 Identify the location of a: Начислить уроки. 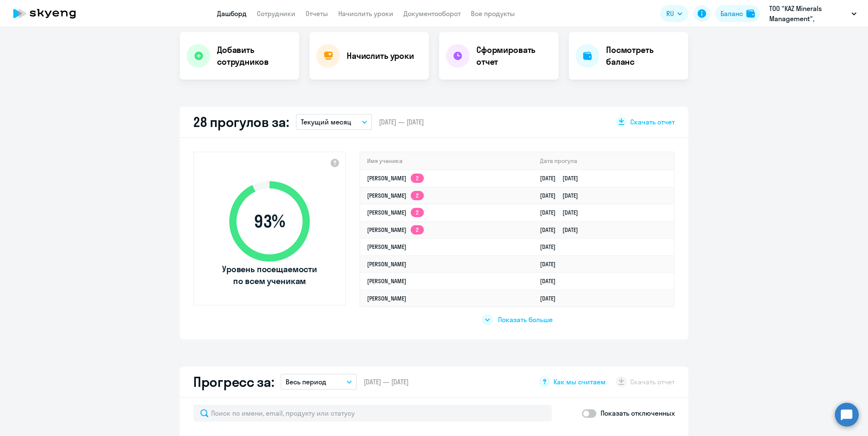
(366, 14).